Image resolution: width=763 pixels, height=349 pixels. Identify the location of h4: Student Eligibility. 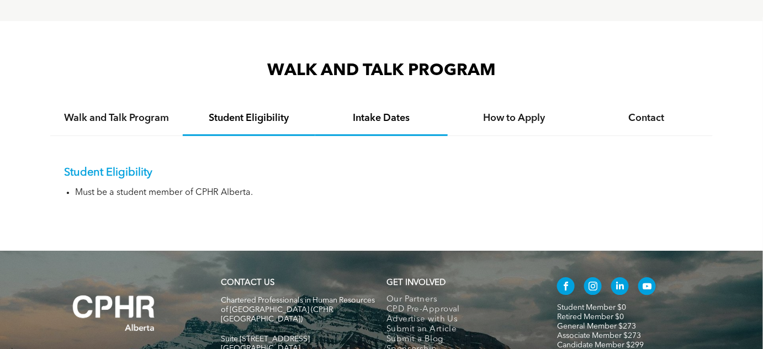
(249, 118).